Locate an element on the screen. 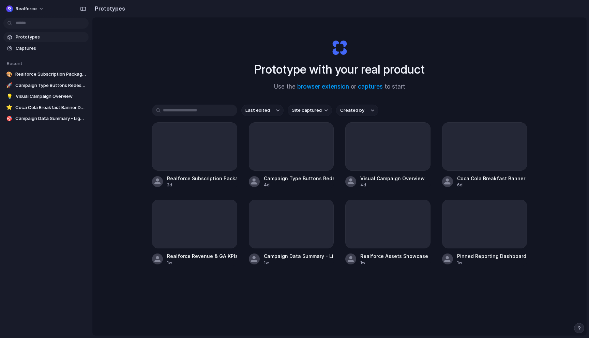  span: Use the or to start is located at coordinates (339, 87).